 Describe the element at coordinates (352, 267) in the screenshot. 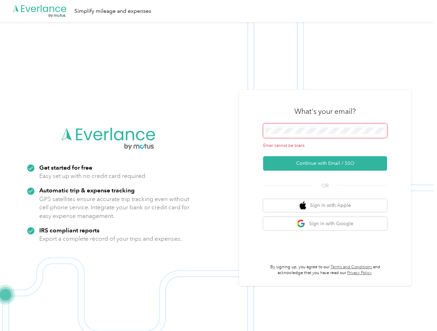

I see `a: Terms and Conditions` at that location.